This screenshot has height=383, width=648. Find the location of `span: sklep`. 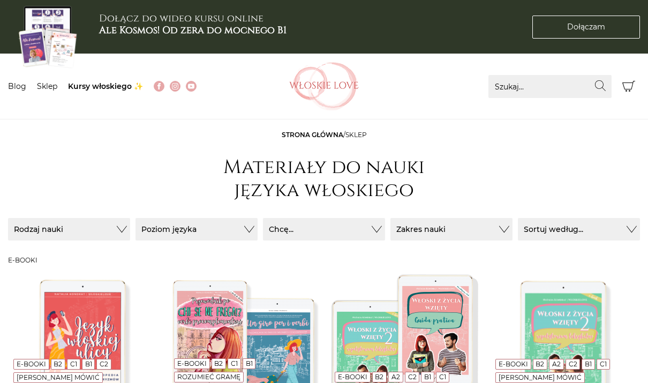

span: sklep is located at coordinates (356, 134).